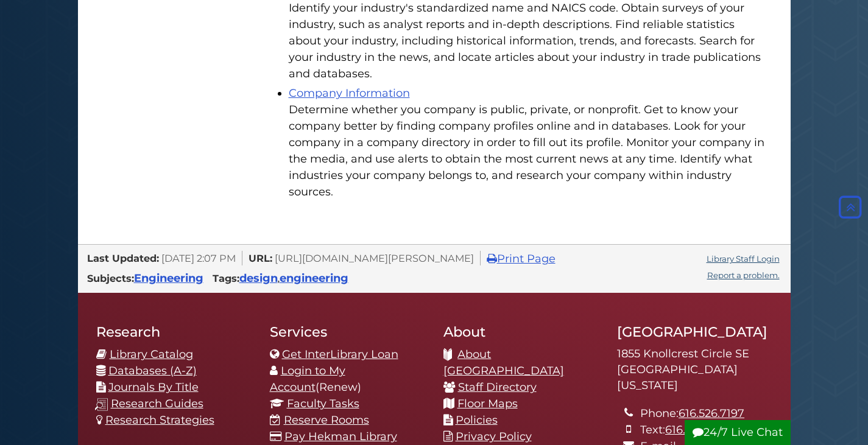 This screenshot has height=445, width=868. I want to click on img: research-guides-icon-white_37x37.png, so click(101, 404).